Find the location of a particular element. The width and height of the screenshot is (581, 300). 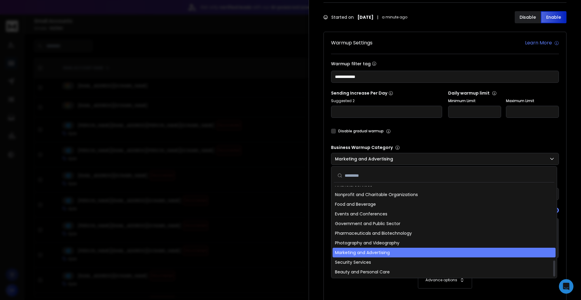

span: Marketing and Advertising is located at coordinates (362, 253).